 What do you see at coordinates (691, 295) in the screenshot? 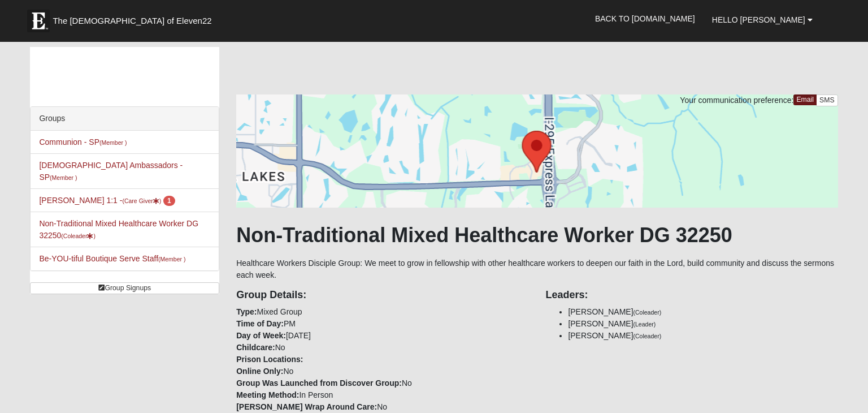
I see `h4: Leaders:` at bounding box center [691, 295].